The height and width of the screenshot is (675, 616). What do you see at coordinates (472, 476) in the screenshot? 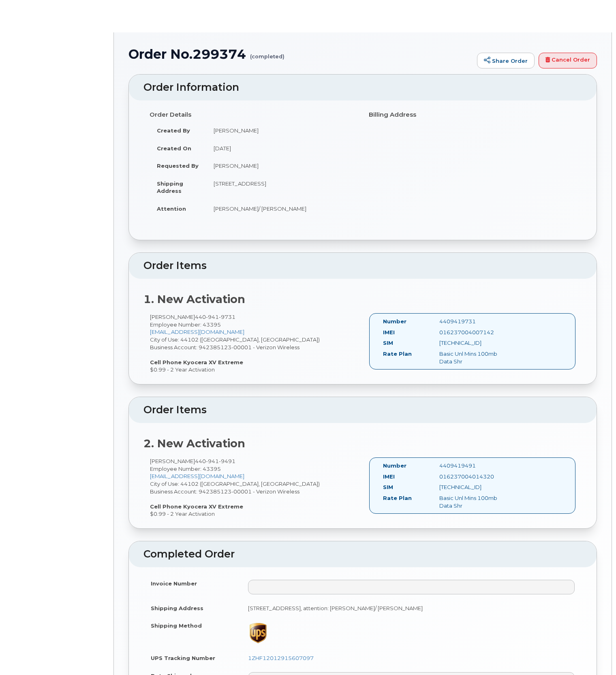
I see `div: 016237004014320` at bounding box center [472, 476].